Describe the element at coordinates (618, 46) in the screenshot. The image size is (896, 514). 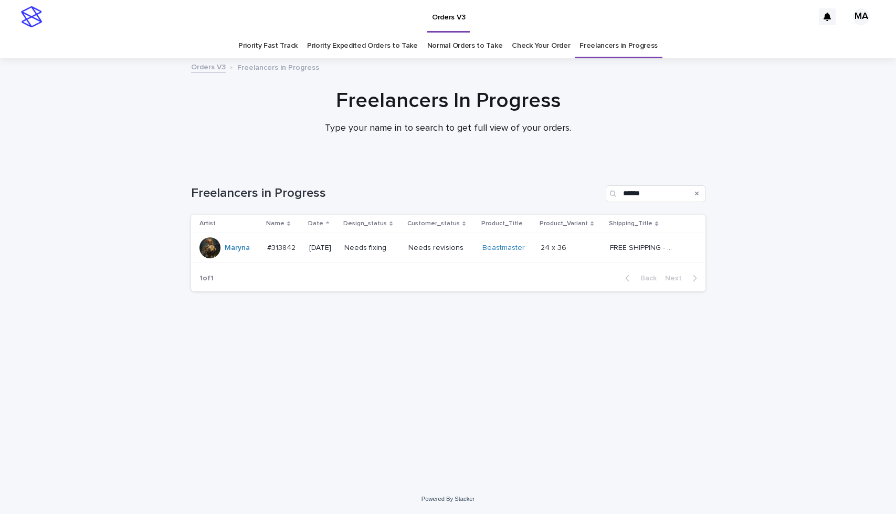
I see `a: Freelancers in Progress` at that location.